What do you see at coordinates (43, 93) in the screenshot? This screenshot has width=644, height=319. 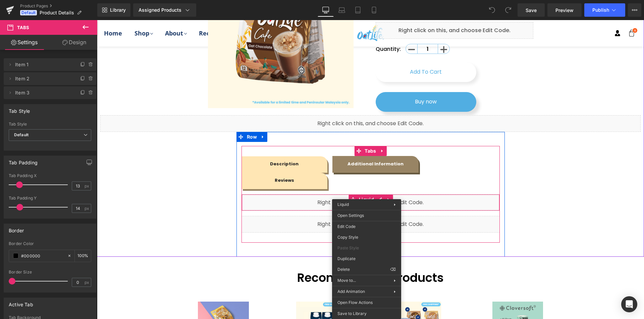 I see `span: Item 3` at bounding box center [43, 93].